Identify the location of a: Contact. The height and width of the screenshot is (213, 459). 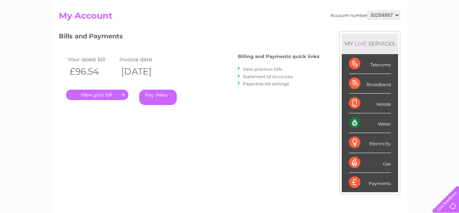
(420, 33).